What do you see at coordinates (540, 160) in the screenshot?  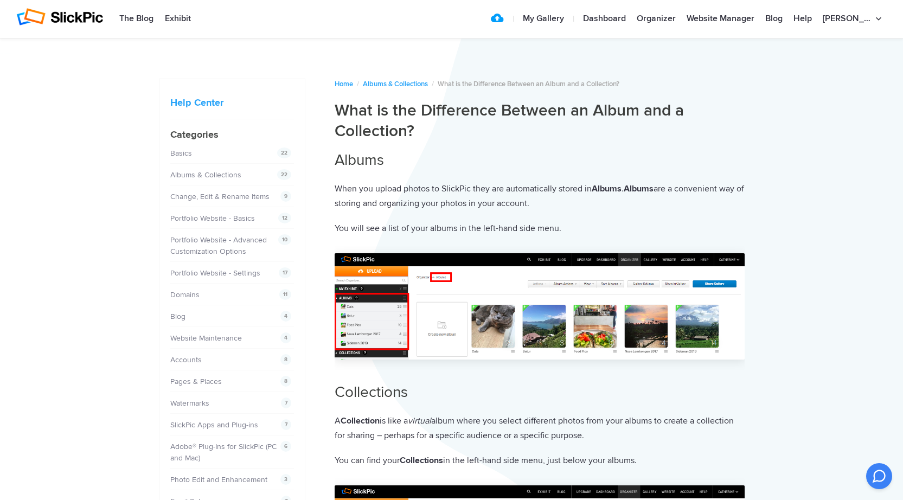 I see `h2: Albums` at bounding box center [540, 160].